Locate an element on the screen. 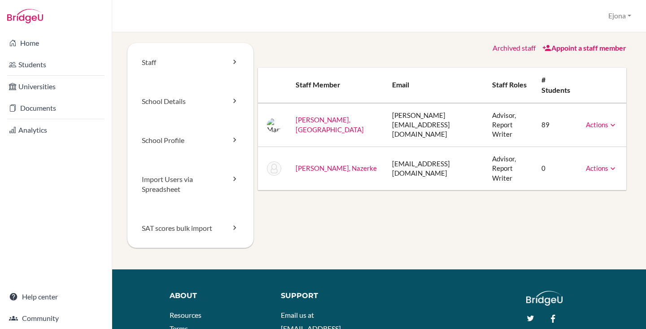  a: Staff is located at coordinates (190, 62).